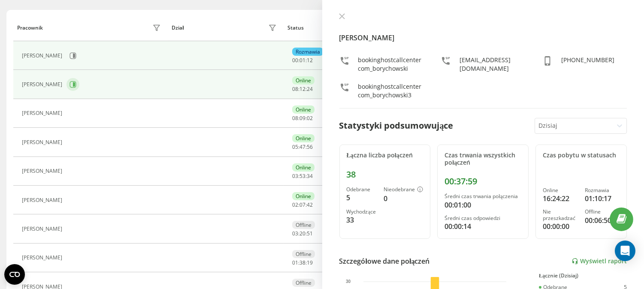 The width and height of the screenshot is (644, 289). I want to click on div: Odebrane, so click(362, 190).